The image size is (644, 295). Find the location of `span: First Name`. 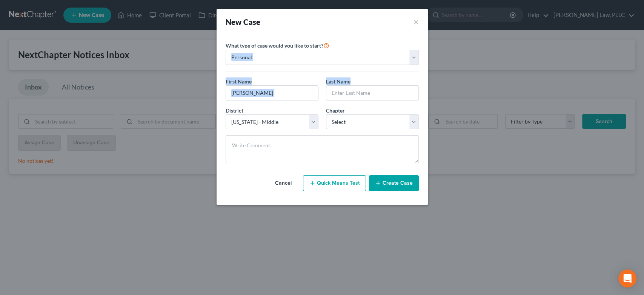

span: First Name is located at coordinates (239, 81).